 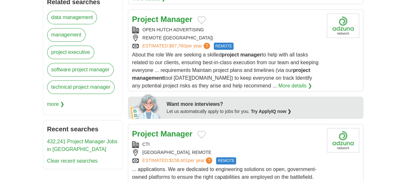 I want to click on strong: management, so click(x=148, y=78).